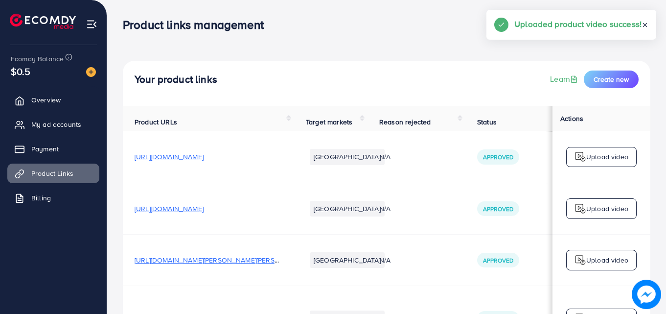 Image resolution: width=666 pixels, height=314 pixels. Describe the element at coordinates (43, 21) in the screenshot. I see `a: logo` at that location.